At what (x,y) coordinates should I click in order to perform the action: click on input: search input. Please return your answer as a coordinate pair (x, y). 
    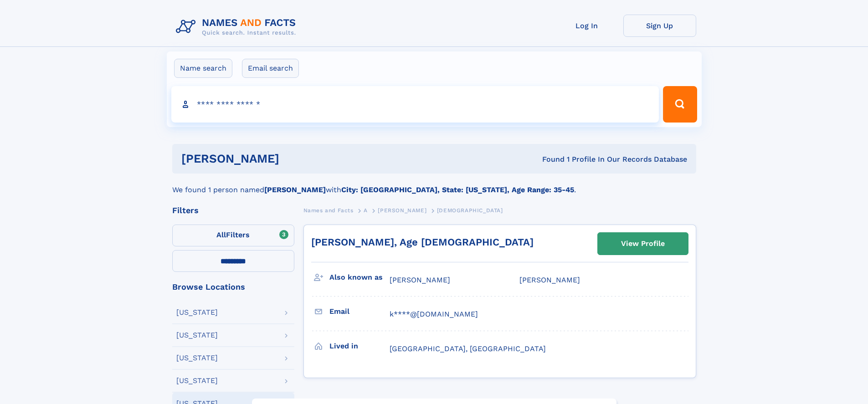
    Looking at the image, I should click on (415, 104).